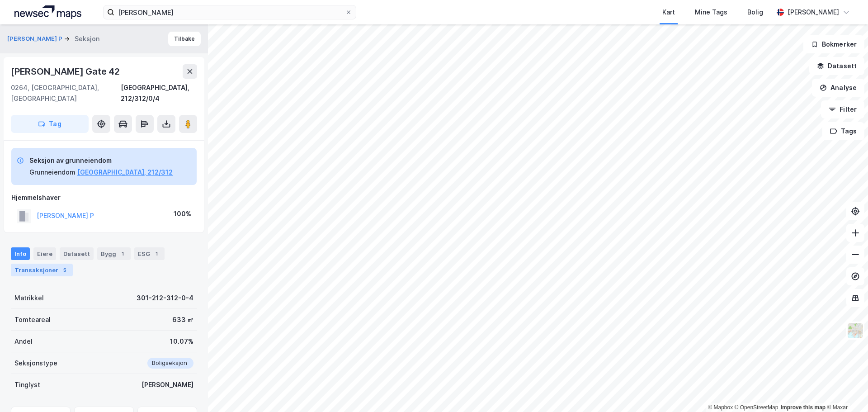 The image size is (868, 412). Describe the element at coordinates (49, 124) in the screenshot. I see `button: Tag` at that location.